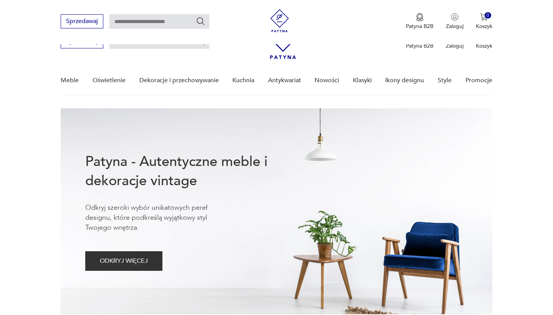 This screenshot has width=553, height=315. What do you see at coordinates (124, 261) in the screenshot?
I see `button: ODKRYJ WIĘCEJ` at bounding box center [124, 261].